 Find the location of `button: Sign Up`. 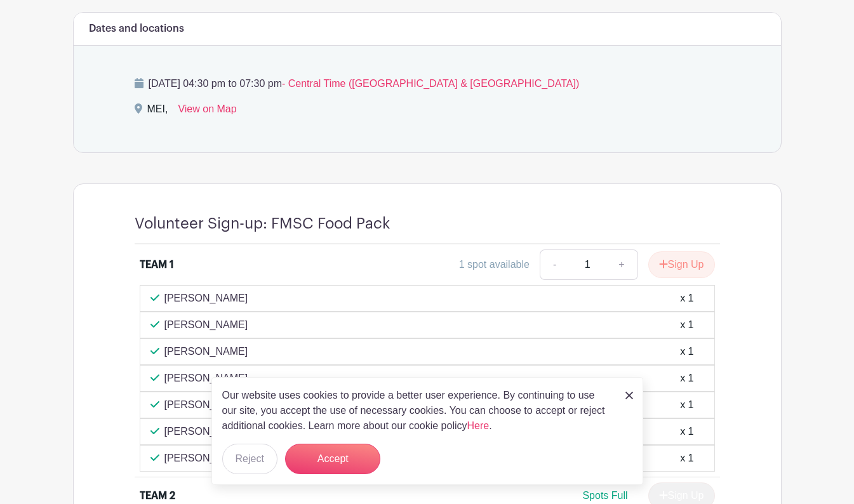

button: Sign Up is located at coordinates (681, 265).